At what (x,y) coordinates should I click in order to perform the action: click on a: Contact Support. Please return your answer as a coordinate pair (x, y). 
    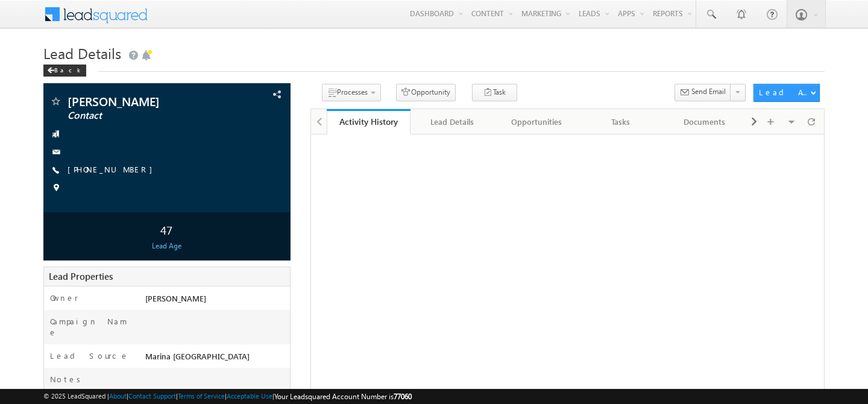
    Looking at the image, I should click on (152, 396).